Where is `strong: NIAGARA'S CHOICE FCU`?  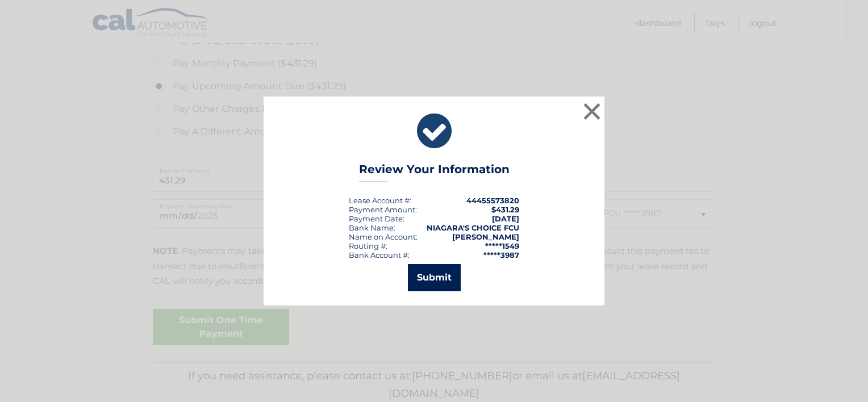 strong: NIAGARA'S CHOICE FCU is located at coordinates (472, 227).